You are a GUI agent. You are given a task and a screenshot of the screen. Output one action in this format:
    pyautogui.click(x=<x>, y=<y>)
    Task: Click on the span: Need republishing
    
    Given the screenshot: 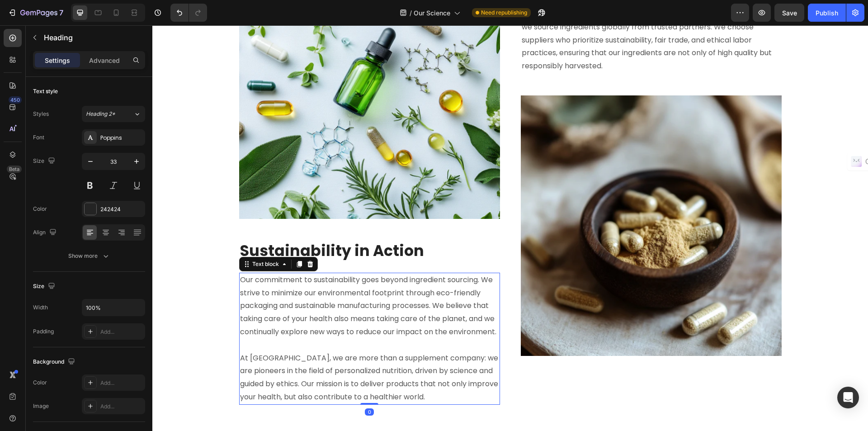 What is the action you would take?
    pyautogui.click(x=504, y=12)
    